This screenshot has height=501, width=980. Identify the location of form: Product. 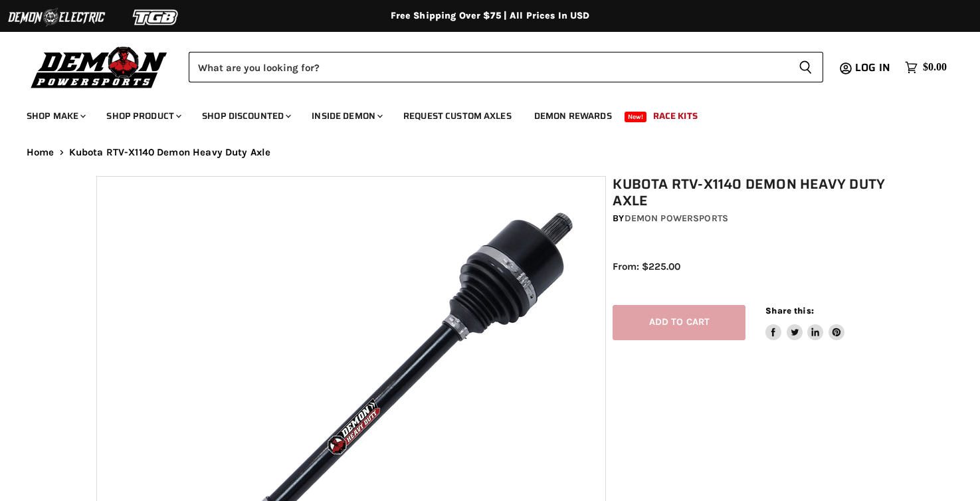
(506, 67).